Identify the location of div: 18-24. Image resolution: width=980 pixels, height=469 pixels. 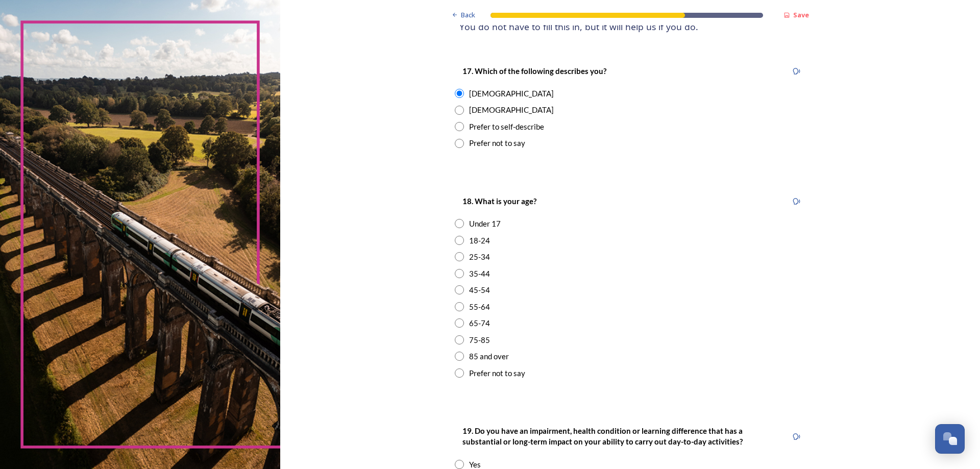
(479, 240).